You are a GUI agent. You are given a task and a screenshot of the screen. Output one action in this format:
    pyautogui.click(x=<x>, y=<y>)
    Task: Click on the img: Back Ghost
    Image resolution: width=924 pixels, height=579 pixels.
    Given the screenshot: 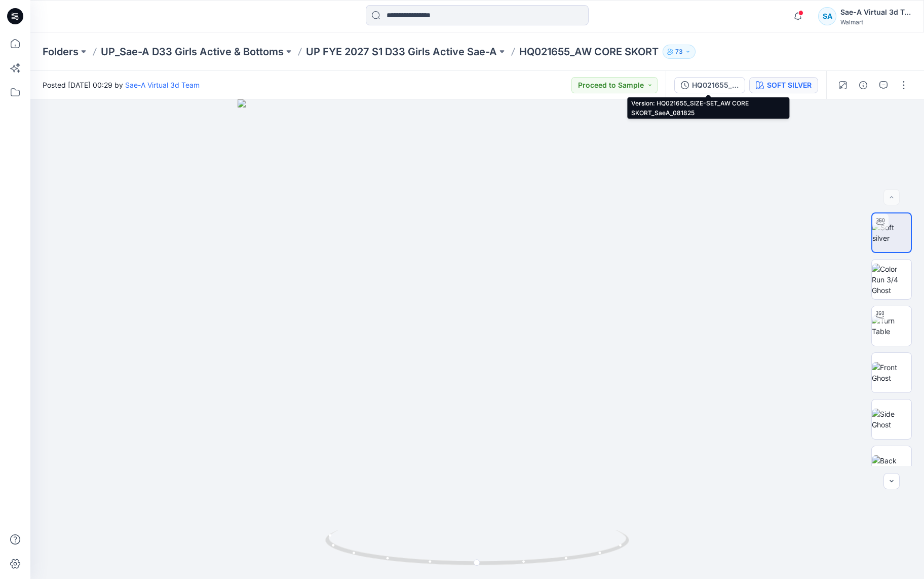 What is the action you would take?
    pyautogui.click(x=891, y=465)
    